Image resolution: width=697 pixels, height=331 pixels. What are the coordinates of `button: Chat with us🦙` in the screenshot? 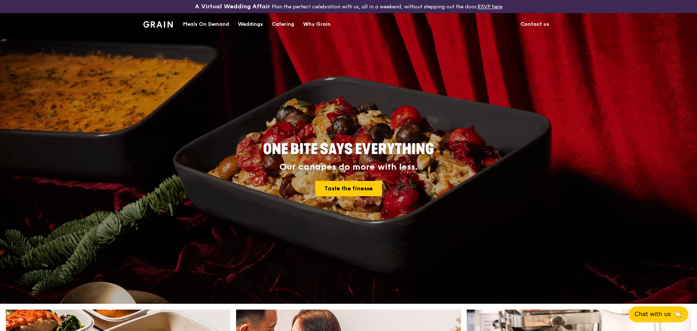 It's located at (658, 314).